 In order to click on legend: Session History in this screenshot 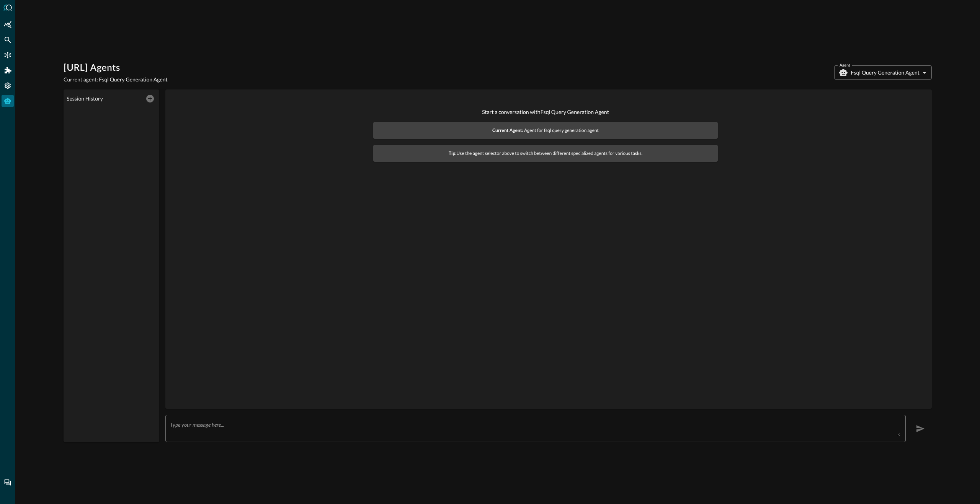, I will do `click(84, 99)`.